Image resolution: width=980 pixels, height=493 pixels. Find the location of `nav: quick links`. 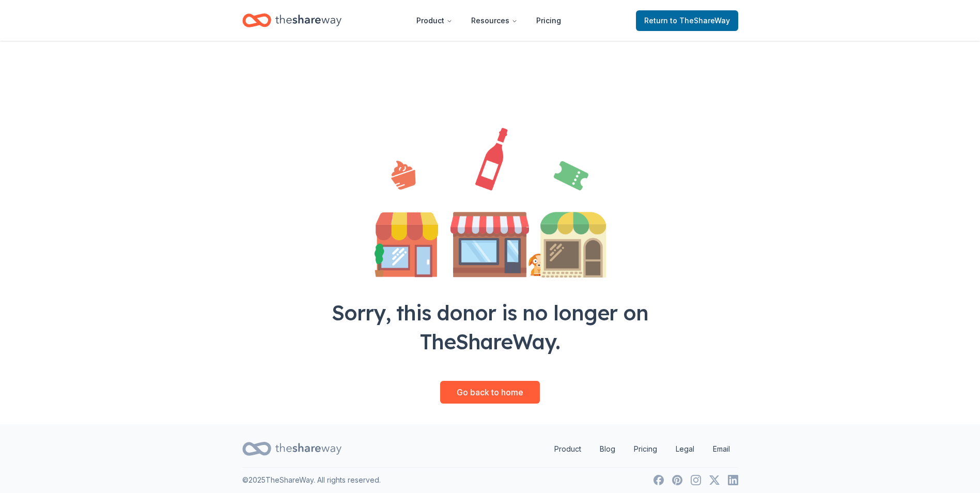

nav: quick links is located at coordinates (642, 448).